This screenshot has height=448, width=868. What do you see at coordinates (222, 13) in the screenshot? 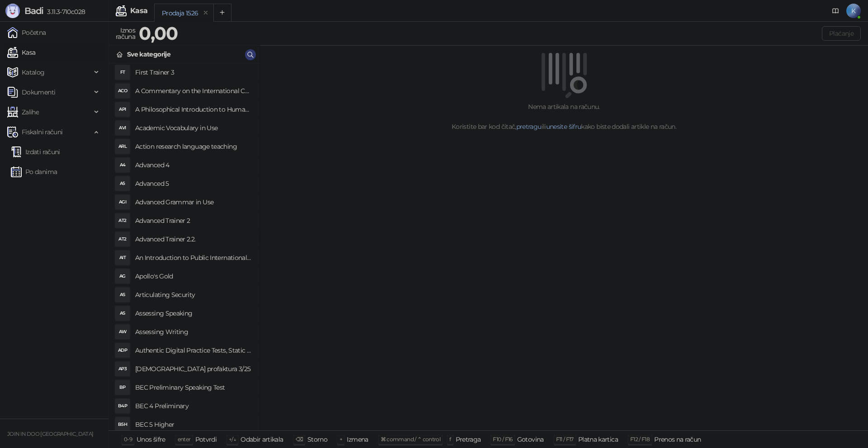
I see `button: Add tab` at bounding box center [222, 13].